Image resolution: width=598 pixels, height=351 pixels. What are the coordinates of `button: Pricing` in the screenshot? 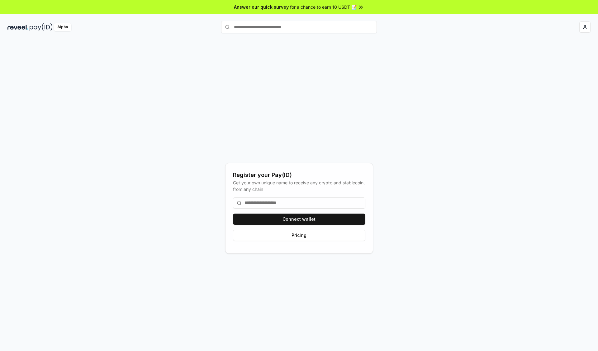 It's located at (299, 236).